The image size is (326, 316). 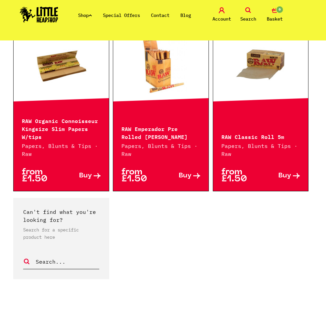 What do you see at coordinates (249, 19) in the screenshot?
I see `span: Search` at bounding box center [249, 19].